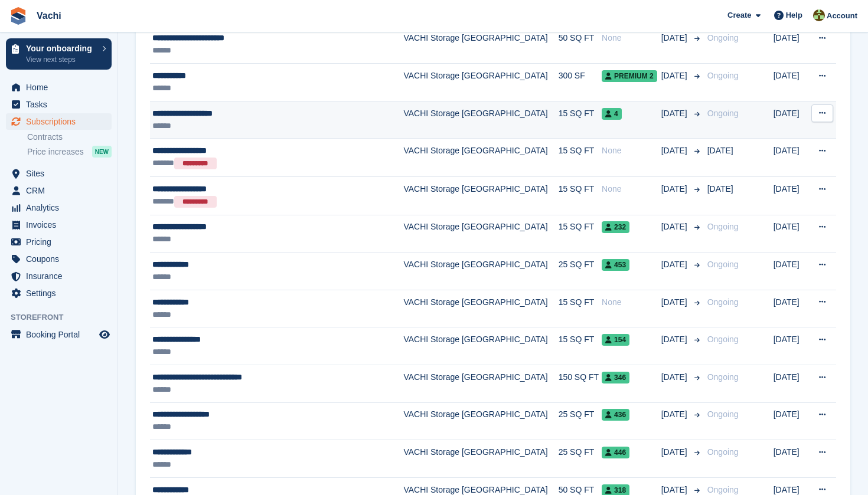 The image size is (868, 495). What do you see at coordinates (62, 87) in the screenshot?
I see `span: Home` at bounding box center [62, 87].